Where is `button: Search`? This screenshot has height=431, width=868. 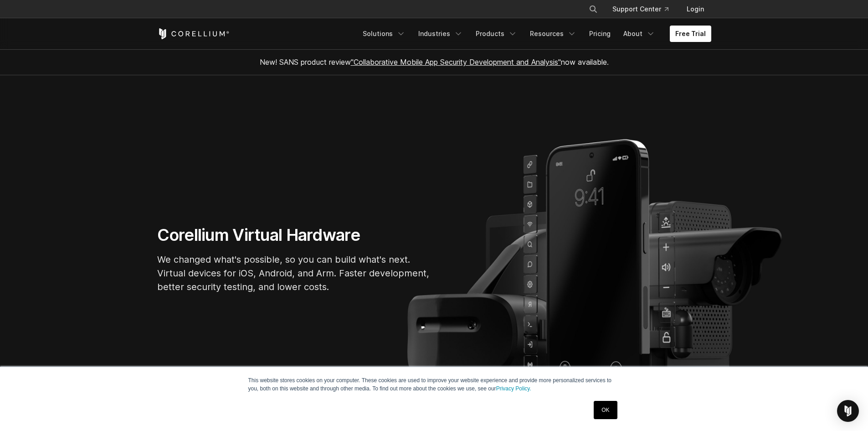
button: Search is located at coordinates (593, 9).